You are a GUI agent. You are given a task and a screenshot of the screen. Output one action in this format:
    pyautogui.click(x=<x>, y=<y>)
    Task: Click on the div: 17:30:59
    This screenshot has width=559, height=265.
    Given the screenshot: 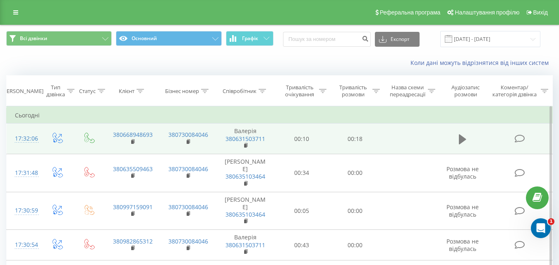 What is the action you would take?
    pyautogui.click(x=24, y=211)
    